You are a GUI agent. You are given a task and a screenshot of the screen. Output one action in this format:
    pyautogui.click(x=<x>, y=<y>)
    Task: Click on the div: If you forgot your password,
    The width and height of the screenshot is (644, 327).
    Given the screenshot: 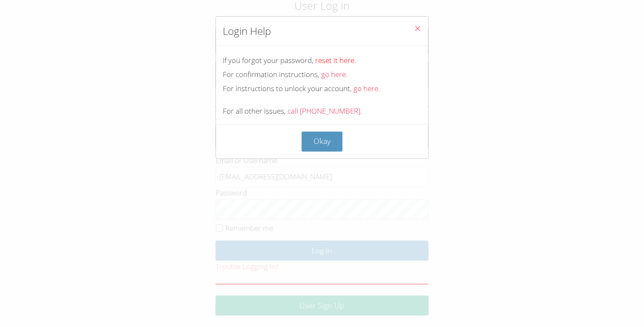 What is the action you would take?
    pyautogui.click(x=322, y=60)
    